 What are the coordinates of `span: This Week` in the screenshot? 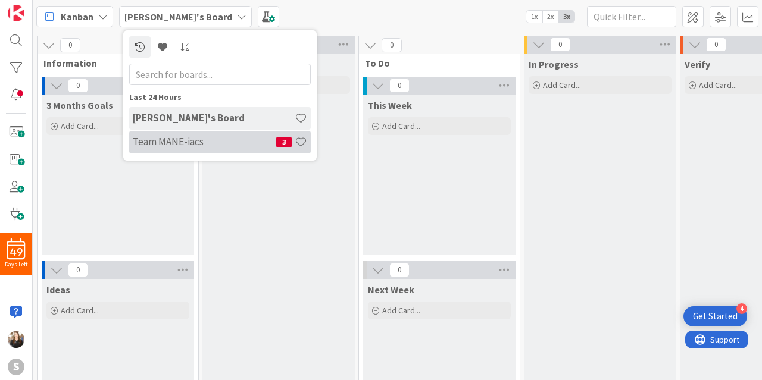 It's located at (390, 105).